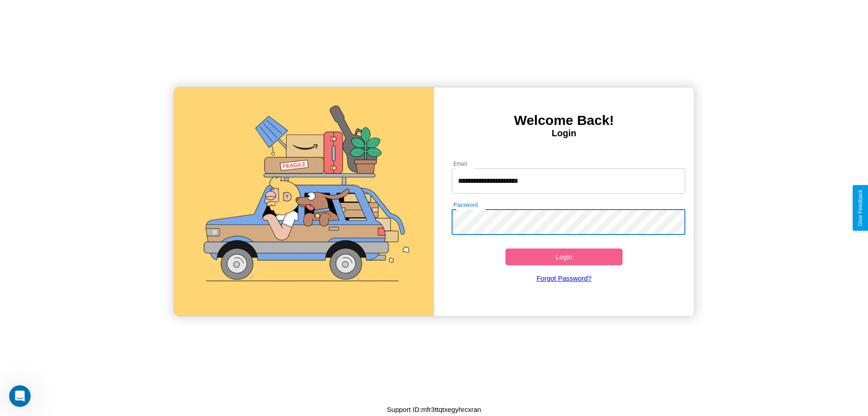 This screenshot has width=868, height=416. Describe the element at coordinates (563, 121) in the screenshot. I see `h3: Welcome Back!` at that location.